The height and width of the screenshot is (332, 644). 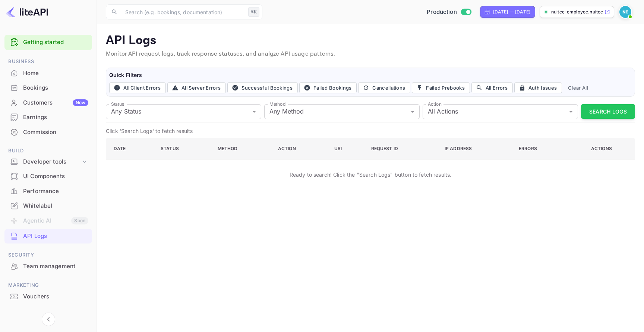 I want to click on a: Whitelabel, so click(x=48, y=205).